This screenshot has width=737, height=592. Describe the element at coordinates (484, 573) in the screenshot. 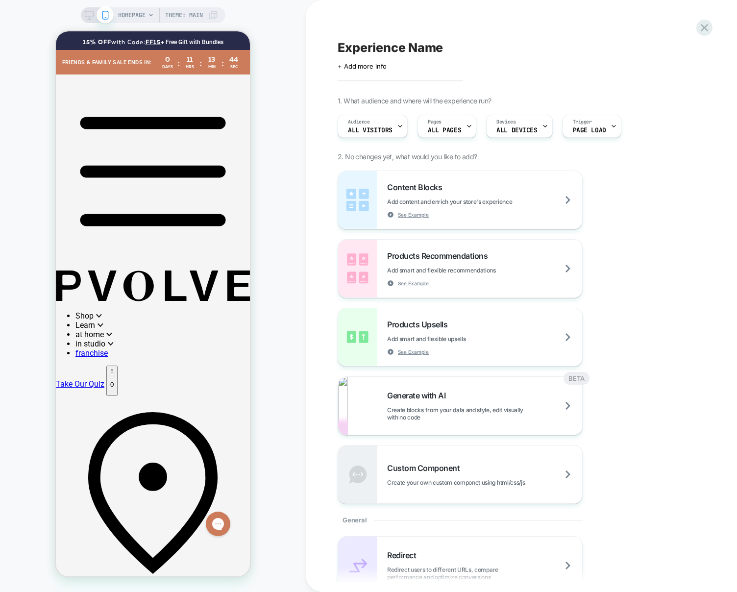

I see `span: Redirect users to different URLs, compare performance and optimize conversions` at that location.